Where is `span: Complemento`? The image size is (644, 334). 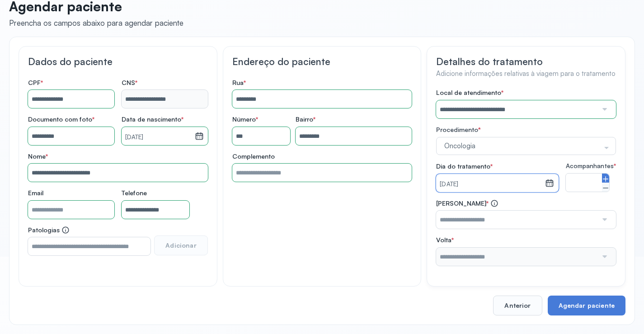 span: Complemento is located at coordinates (253, 156).